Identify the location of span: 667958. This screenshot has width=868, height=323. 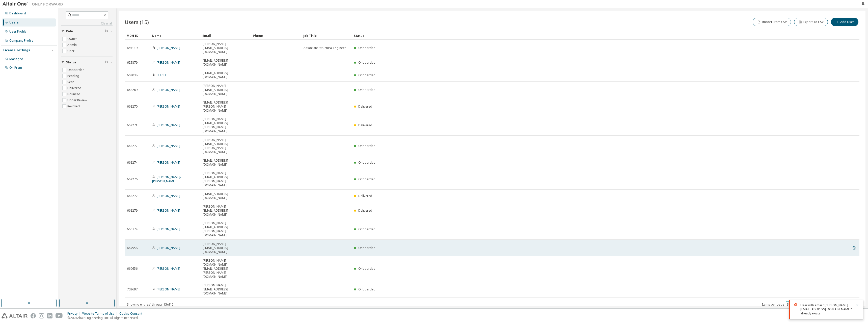
(132, 248).